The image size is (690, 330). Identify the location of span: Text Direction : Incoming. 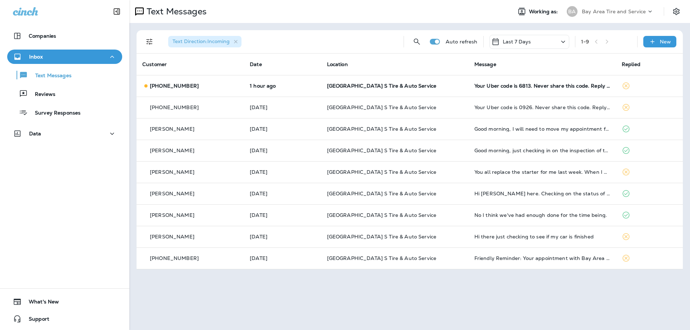
(201, 41).